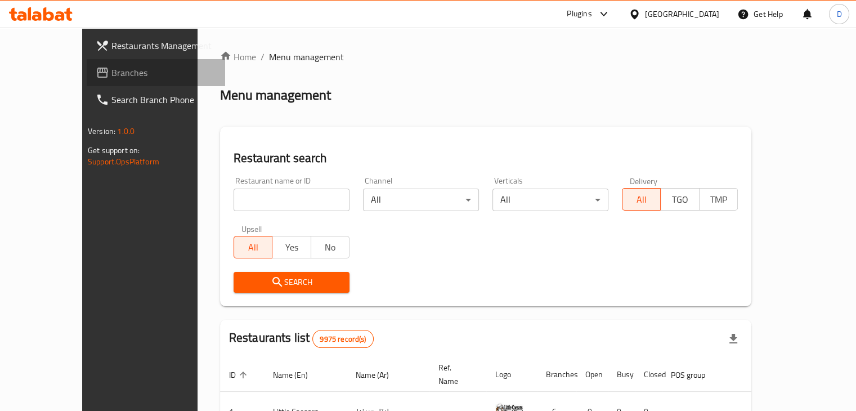 This screenshot has height=411, width=856. What do you see at coordinates (455, 374) in the screenshot?
I see `span: Ref. Name` at bounding box center [455, 374].